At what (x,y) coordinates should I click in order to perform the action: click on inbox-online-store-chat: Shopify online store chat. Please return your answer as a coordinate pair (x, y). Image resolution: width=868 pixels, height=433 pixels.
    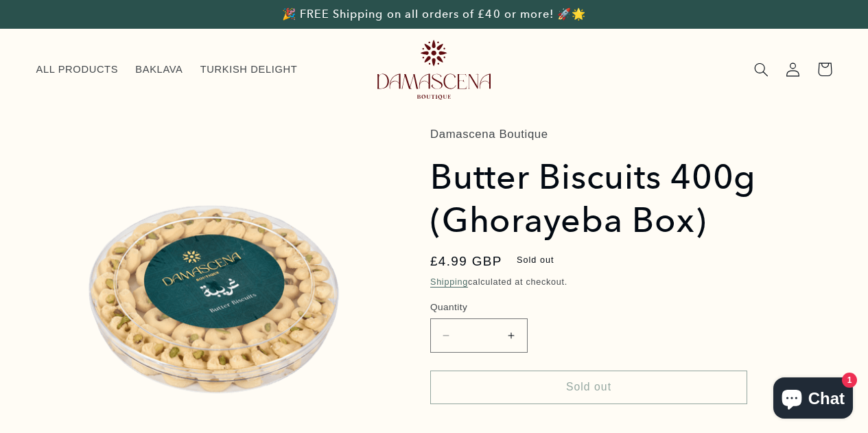
    Looking at the image, I should click on (813, 400).